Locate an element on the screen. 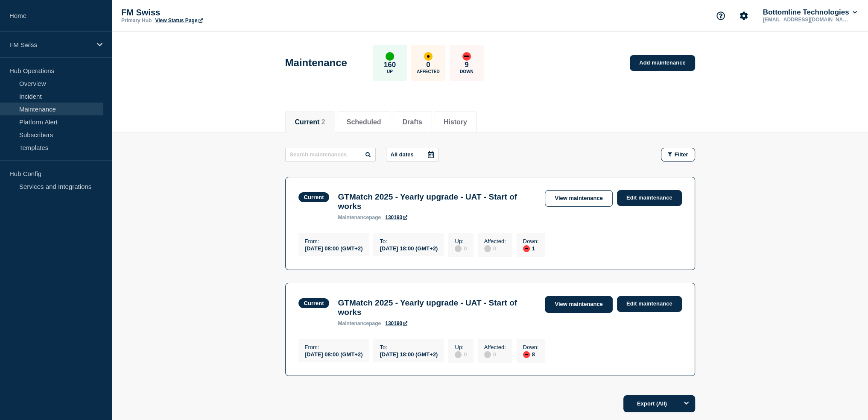 Image resolution: width=868 pixels, height=420 pixels. button: Export (All) is located at coordinates (659, 404).